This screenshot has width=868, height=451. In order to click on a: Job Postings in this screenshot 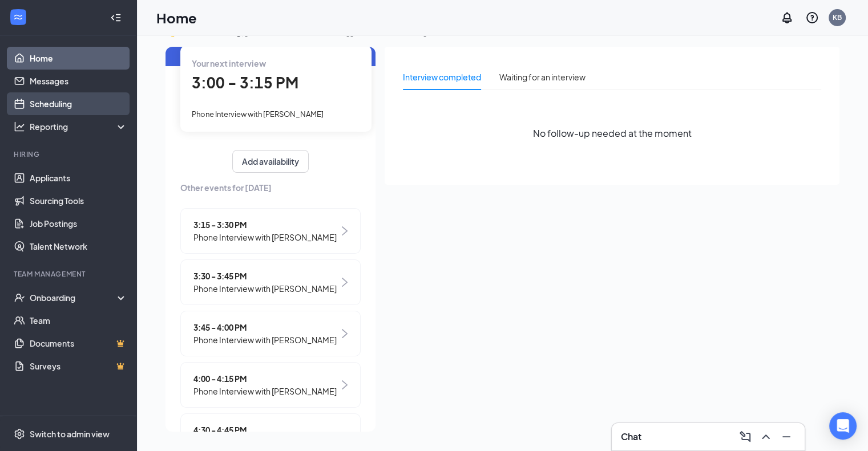, I will do `click(78, 223)`.